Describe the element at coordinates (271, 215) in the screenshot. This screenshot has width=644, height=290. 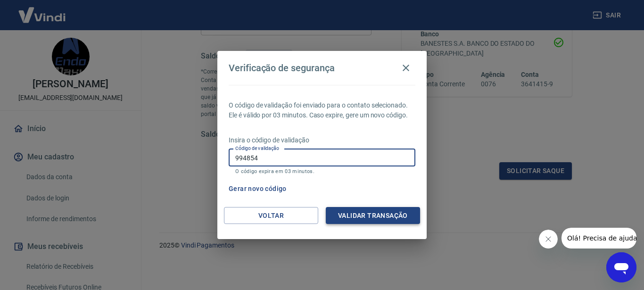
I see `button: Voltar` at that location.